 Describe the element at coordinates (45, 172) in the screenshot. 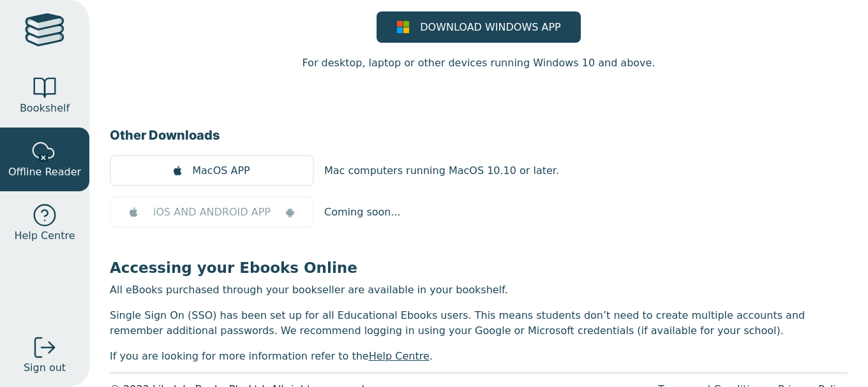

I see `span: Offline Reader` at that location.